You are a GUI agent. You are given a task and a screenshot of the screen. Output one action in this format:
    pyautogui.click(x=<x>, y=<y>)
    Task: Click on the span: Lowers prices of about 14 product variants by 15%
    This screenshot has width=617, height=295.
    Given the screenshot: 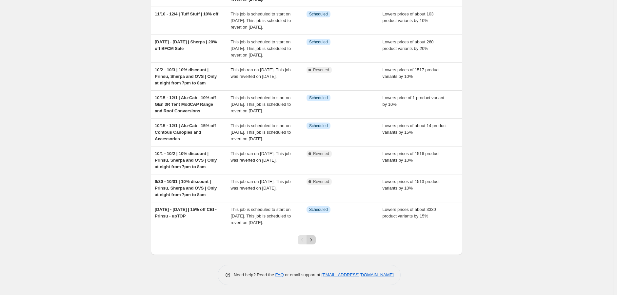 What is the action you would take?
    pyautogui.click(x=415, y=129)
    